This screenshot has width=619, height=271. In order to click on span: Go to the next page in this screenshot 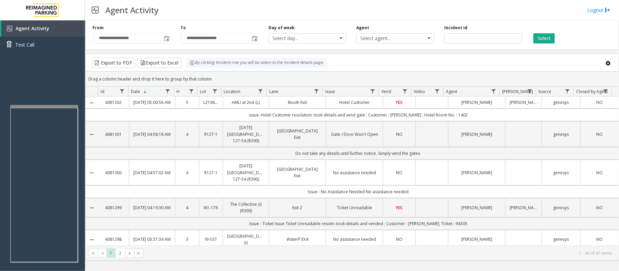, I will do `click(130, 254)`.